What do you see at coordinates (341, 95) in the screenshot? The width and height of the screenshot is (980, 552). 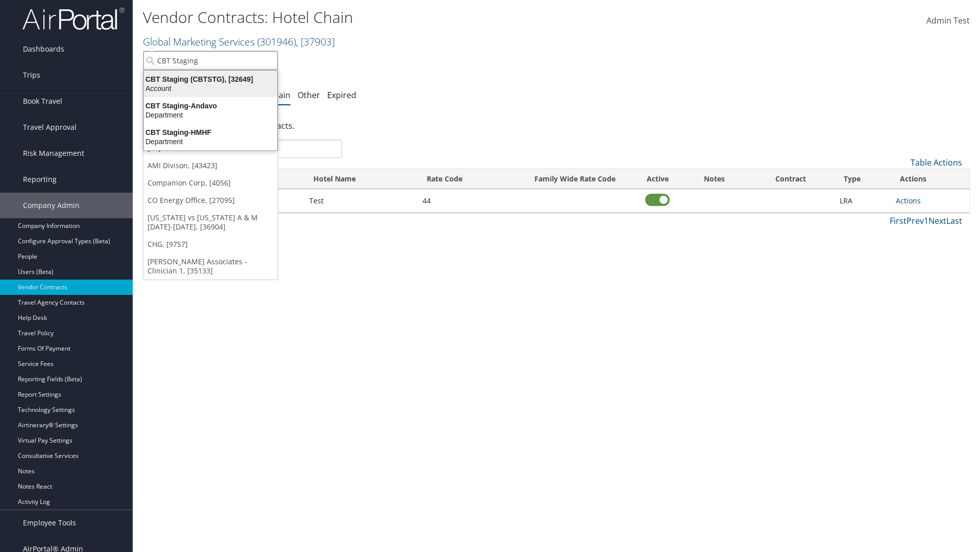 I see `a: Expired` at bounding box center [341, 95].